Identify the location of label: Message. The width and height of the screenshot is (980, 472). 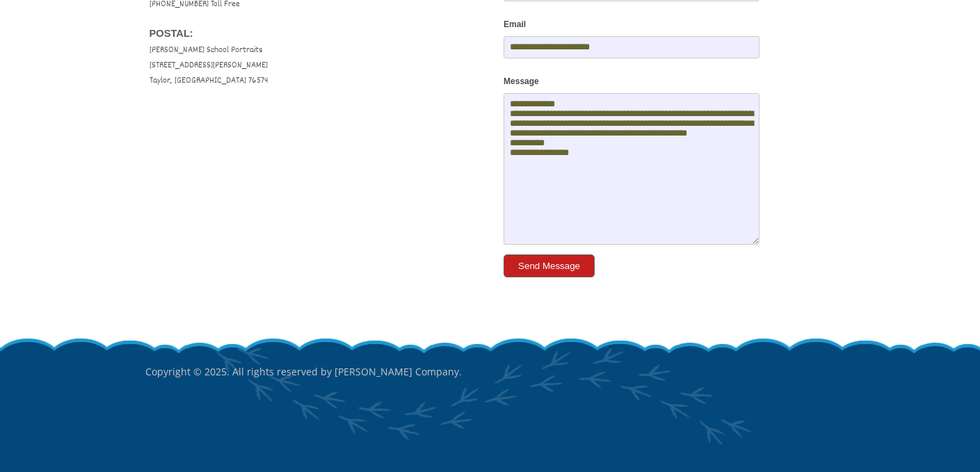
(667, 75).